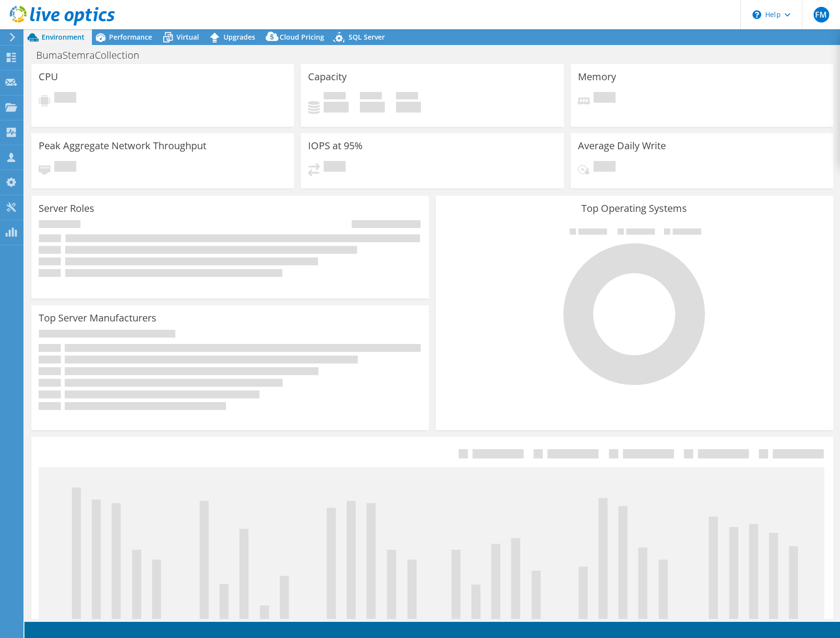 The image size is (840, 638). I want to click on h3: Top Server Manufacturers, so click(98, 318).